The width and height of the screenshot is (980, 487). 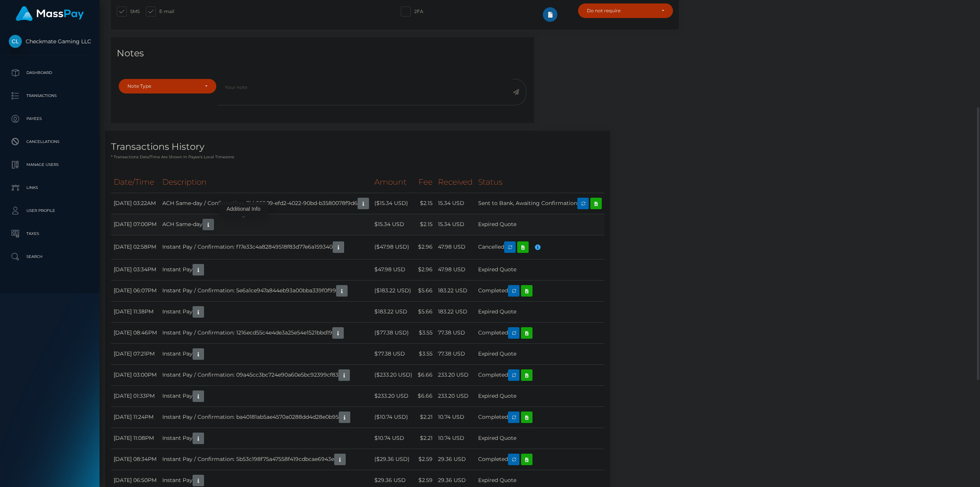 I want to click on td: Instant Pay / Confirmation: 5e6a1ce947a844eb93a00bba339f0f99, so click(x=266, y=291).